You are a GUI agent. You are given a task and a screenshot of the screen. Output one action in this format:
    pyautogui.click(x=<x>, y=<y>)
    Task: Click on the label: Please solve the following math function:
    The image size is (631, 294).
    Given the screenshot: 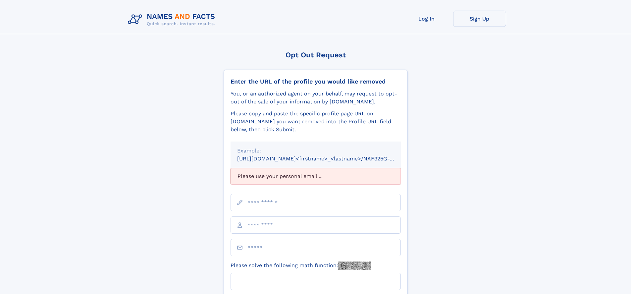 What is the action you would take?
    pyautogui.click(x=301, y=266)
    